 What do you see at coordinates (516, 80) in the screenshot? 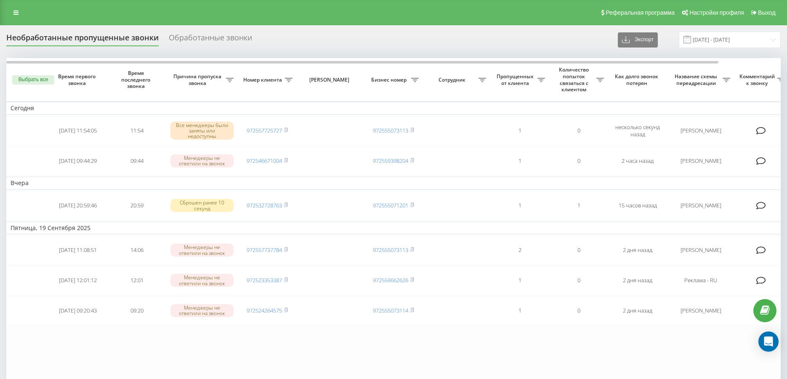
I see `span: Пропущенных от клиента` at bounding box center [516, 80].